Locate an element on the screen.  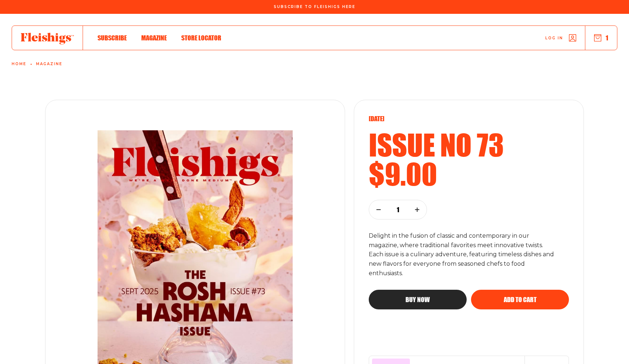
span: Buy now is located at coordinates (418, 300).